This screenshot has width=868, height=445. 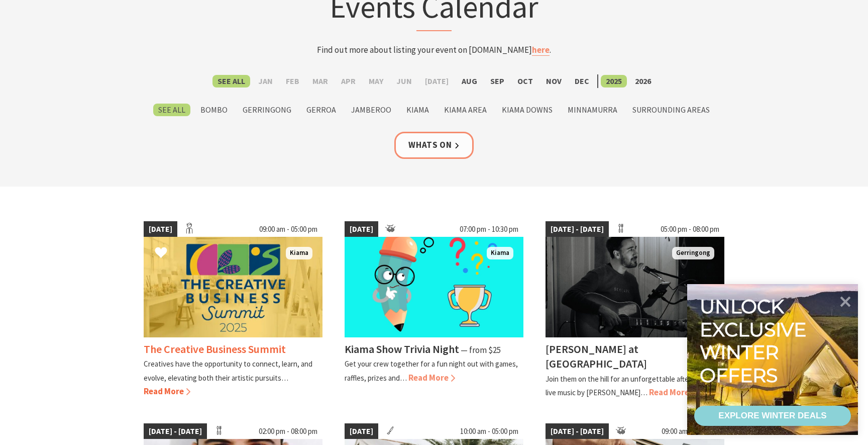 What do you see at coordinates (690, 230) in the screenshot?
I see `span: 05:00 pm - 08:00 pm` at bounding box center [690, 230].